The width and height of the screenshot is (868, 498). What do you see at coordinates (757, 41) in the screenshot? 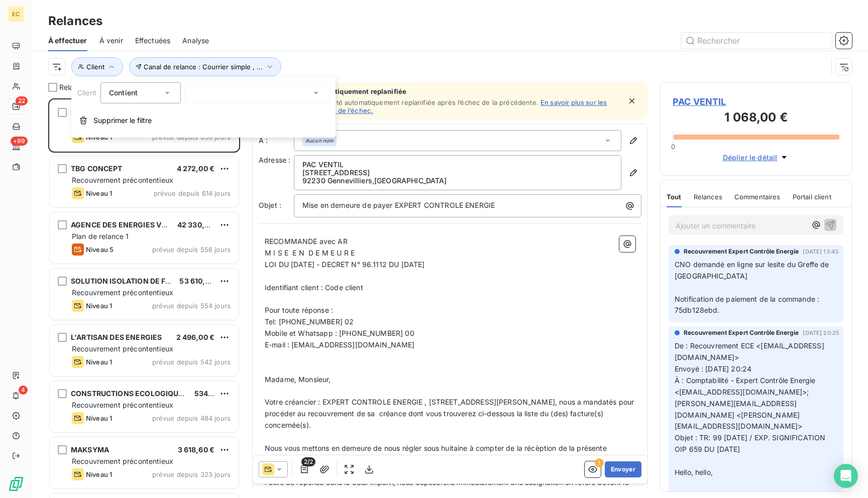
I see `input: Rechercher` at bounding box center [757, 41].